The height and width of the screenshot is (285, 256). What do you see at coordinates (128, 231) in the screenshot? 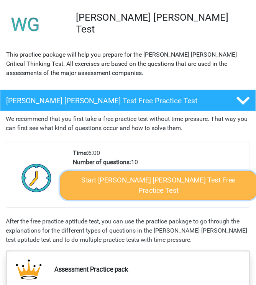
I see `div: After the free practice aptitude test, you can use the practice package to go through the explana...` at bounding box center [128, 231].